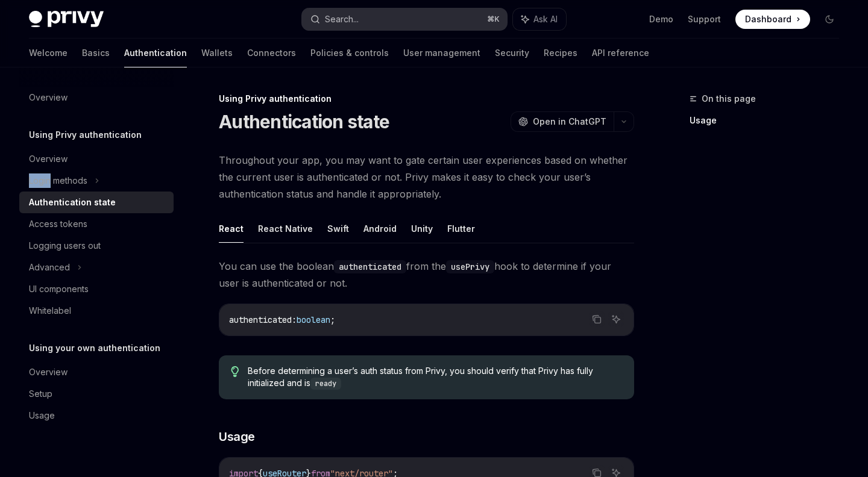 Image resolution: width=868 pixels, height=477 pixels. I want to click on h5: Using your own authentication, so click(95, 348).